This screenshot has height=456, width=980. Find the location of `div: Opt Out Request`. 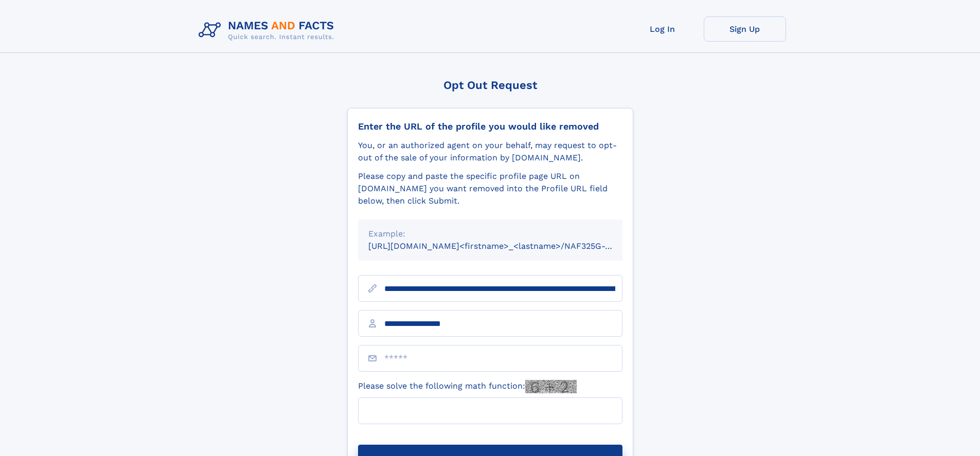

div: Opt Out Request is located at coordinates (490, 85).